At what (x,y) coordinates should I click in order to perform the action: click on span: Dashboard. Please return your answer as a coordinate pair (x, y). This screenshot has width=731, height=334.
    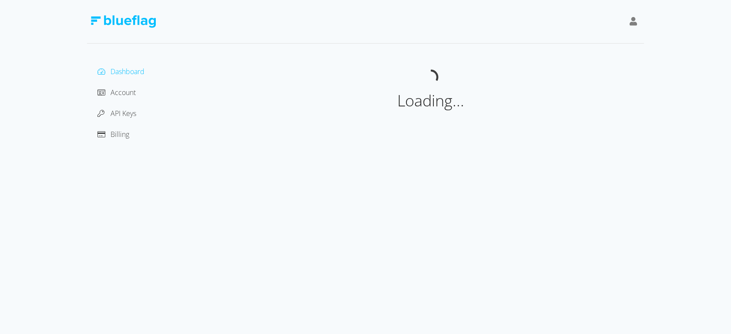
    Looking at the image, I should click on (128, 71).